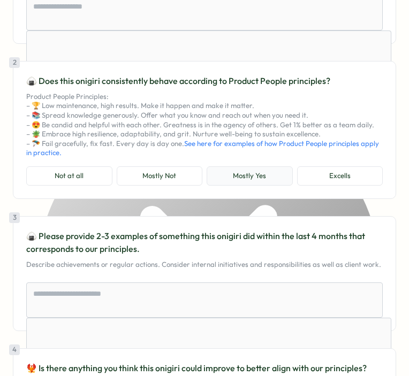 The width and height of the screenshot is (409, 376). What do you see at coordinates (159, 176) in the screenshot?
I see `button: Mostly Not` at bounding box center [159, 176].